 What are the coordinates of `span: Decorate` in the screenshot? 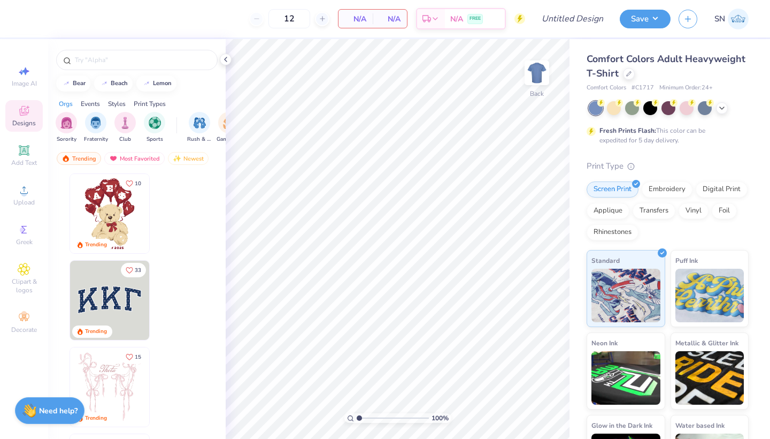 It's located at (24, 329).